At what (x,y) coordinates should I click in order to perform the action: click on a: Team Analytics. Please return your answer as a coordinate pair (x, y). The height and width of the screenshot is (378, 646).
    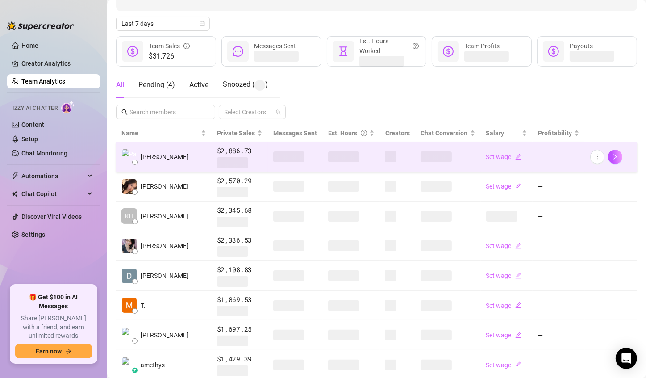
    Looking at the image, I should click on (43, 81).